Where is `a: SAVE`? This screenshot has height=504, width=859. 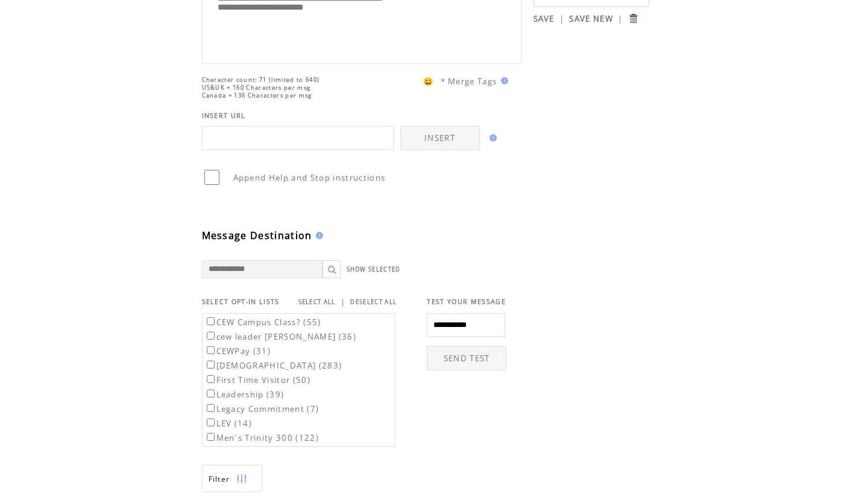
a: SAVE is located at coordinates (544, 19).